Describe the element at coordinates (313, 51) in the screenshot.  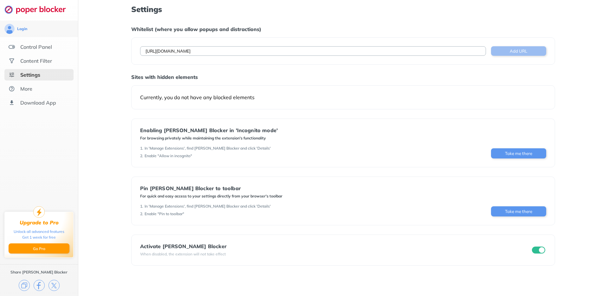
I see `input: Example: twitter.com` at that location.